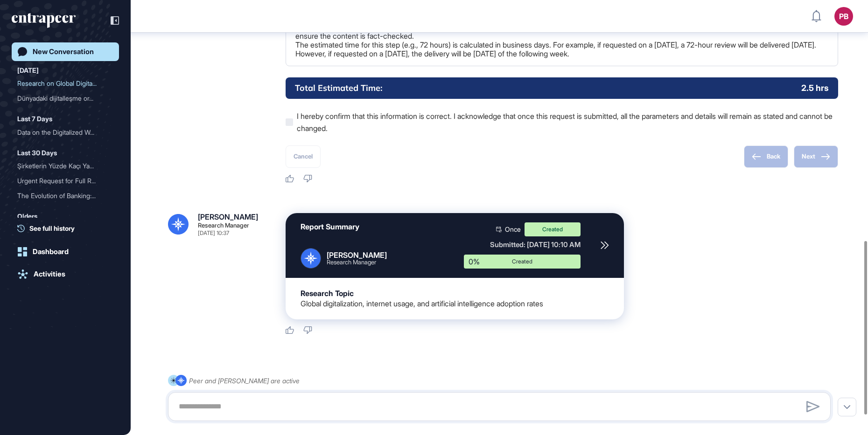 The image size is (868, 435). I want to click on div: Data on the Digitalized W..., so click(61, 133).